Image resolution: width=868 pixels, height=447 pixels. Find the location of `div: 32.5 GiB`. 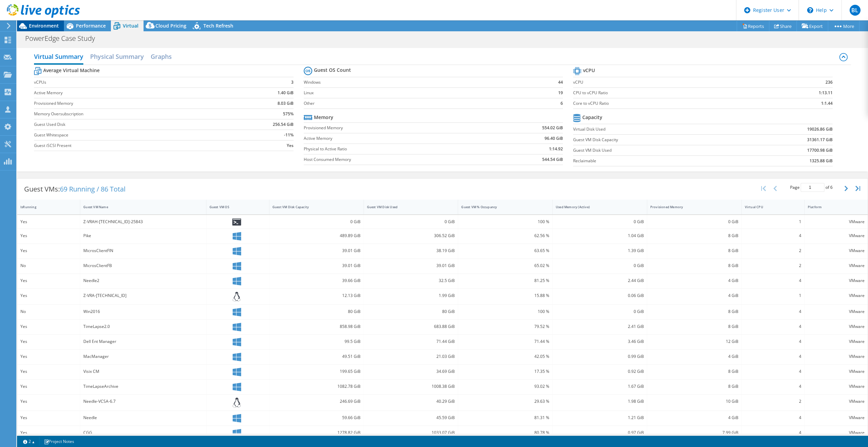

div: 32.5 GiB is located at coordinates (411, 281).